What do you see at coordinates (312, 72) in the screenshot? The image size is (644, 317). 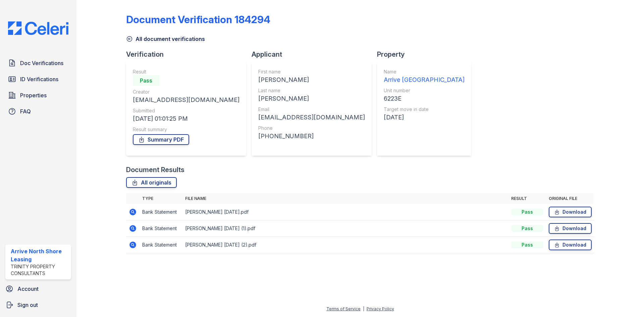 I see `div: First name` at bounding box center [312, 72].